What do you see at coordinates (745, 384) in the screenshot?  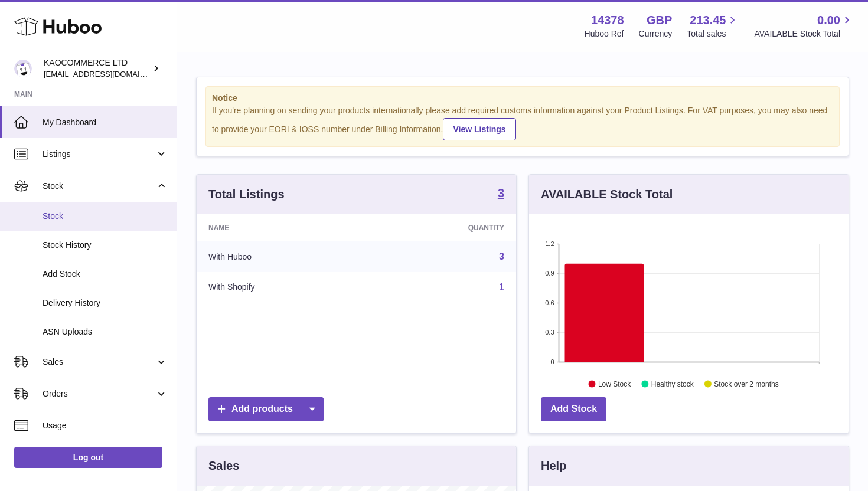 I see `text: Stock over 2 months` at bounding box center [745, 384].